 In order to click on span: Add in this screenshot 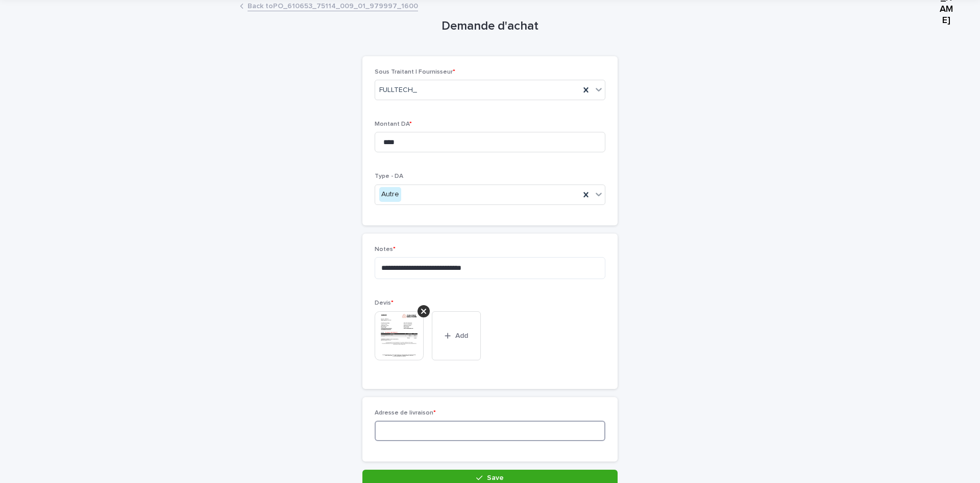, I will do `click(461, 336)`.